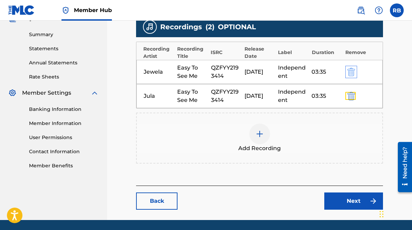 This screenshot has height=230, width=412. What do you see at coordinates (360, 52) in the screenshot?
I see `div: Remove` at bounding box center [360, 52].